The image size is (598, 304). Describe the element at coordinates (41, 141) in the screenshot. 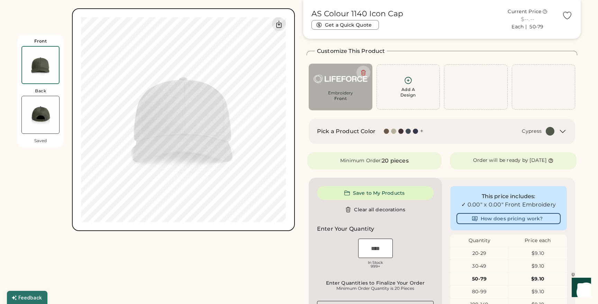

I see `div: Saved` at that location.